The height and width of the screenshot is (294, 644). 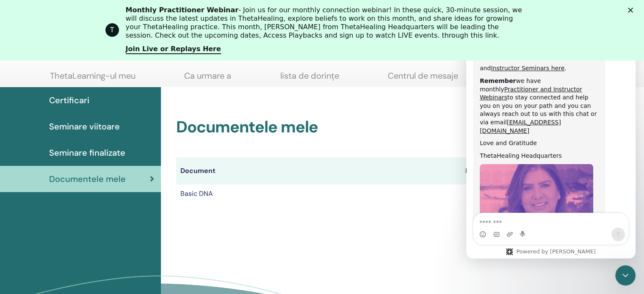 I want to click on a: Instructor Seminars here, so click(x=61, y=59).